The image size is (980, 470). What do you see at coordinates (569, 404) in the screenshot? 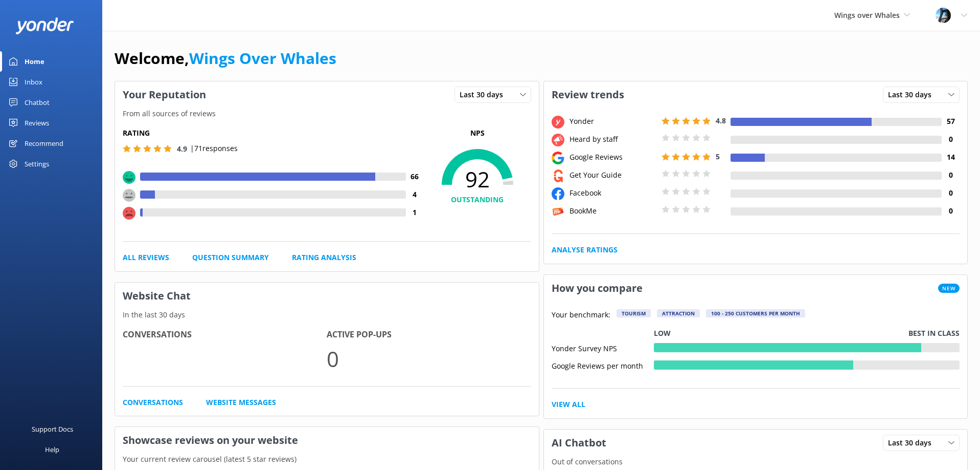
I see `a: View All` at bounding box center [569, 404].